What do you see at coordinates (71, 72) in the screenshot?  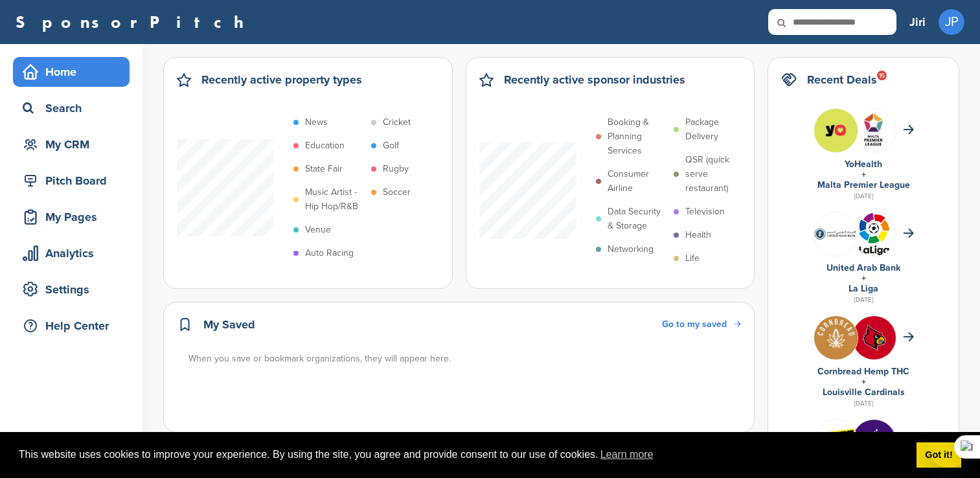 I see `a: Home` at bounding box center [71, 72].